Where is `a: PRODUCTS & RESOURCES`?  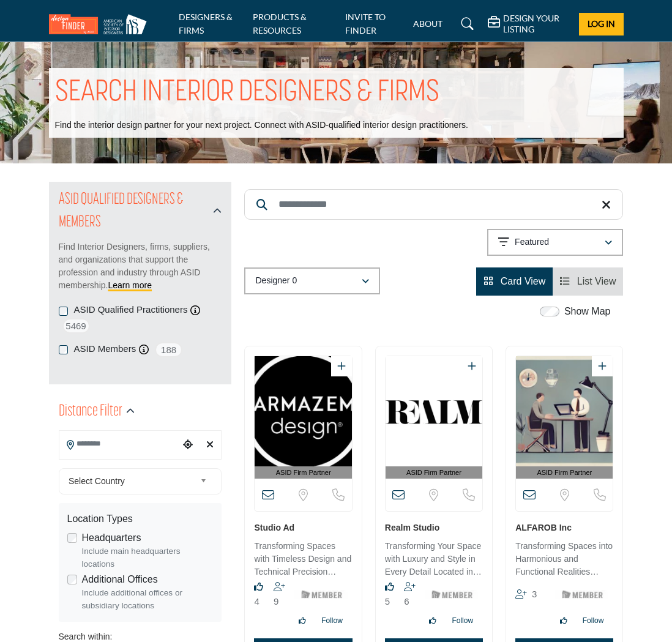 a: PRODUCTS & RESOURCES is located at coordinates (280, 23).